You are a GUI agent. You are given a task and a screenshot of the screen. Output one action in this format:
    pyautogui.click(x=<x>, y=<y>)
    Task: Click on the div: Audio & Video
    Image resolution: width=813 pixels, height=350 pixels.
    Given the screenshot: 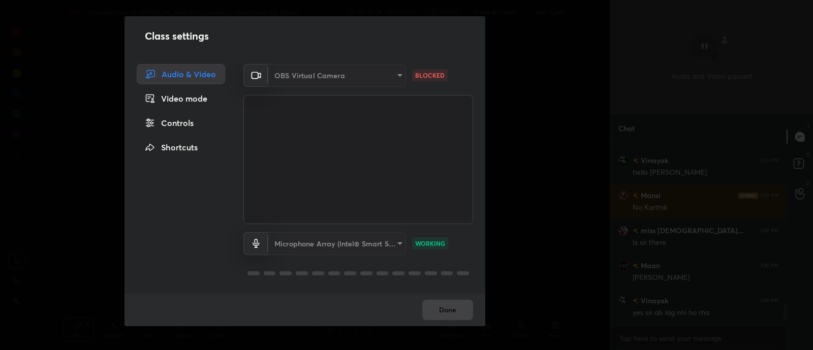 What is the action you would take?
    pyautogui.click(x=181, y=74)
    